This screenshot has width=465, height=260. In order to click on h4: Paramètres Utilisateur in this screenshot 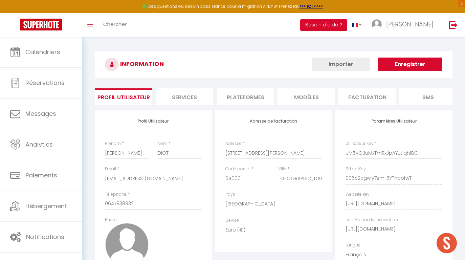, I will do `click(394, 121)`.